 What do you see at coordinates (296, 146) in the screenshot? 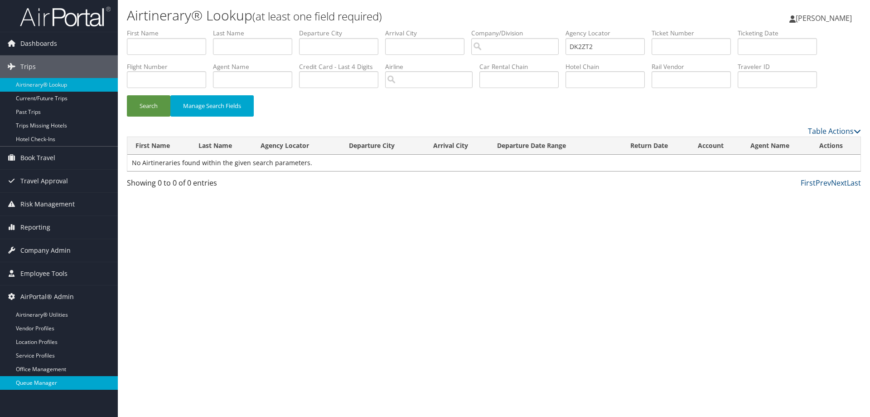
I see `th: Agency Locator: activate to sort column ascending` at bounding box center [296, 146].